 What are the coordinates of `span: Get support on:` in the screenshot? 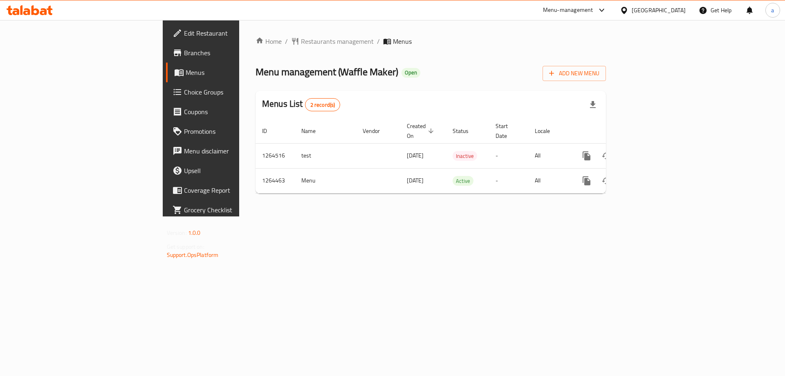 It's located at (186, 246).